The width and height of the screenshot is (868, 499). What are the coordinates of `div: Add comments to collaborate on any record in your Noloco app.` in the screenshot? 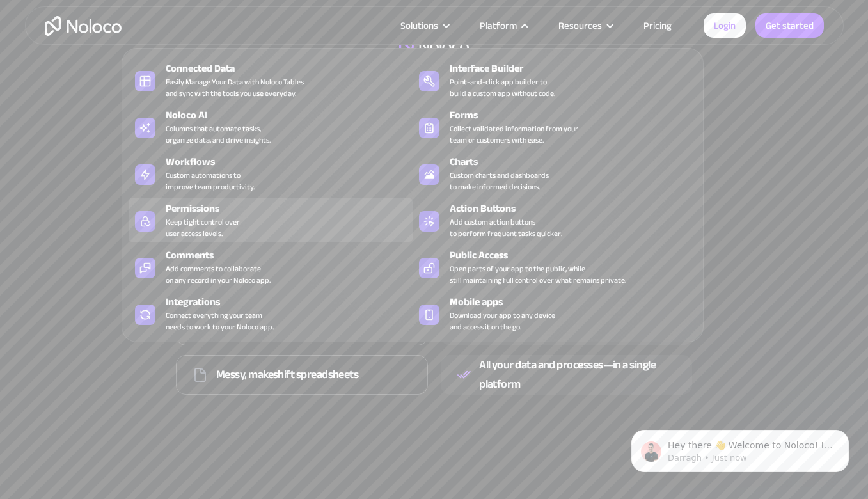 It's located at (218, 275).